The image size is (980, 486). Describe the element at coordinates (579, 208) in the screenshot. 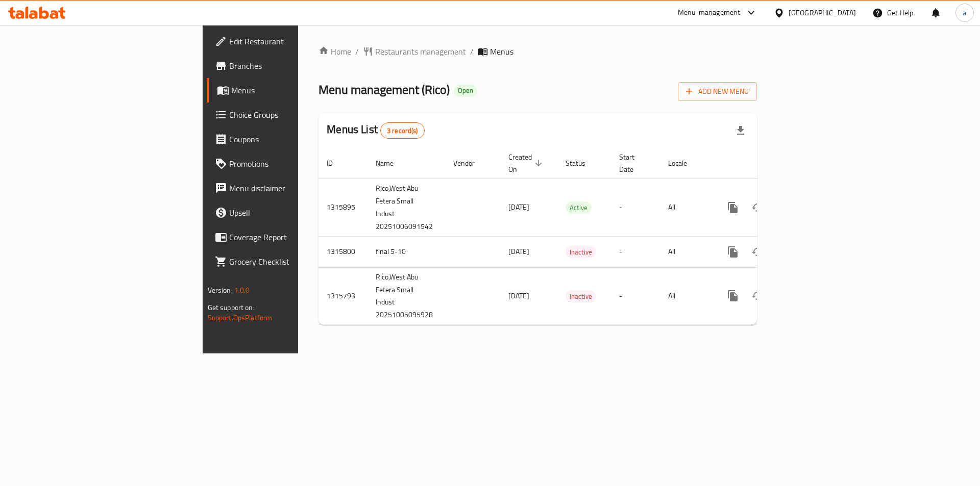

I see `span: Active` at that location.